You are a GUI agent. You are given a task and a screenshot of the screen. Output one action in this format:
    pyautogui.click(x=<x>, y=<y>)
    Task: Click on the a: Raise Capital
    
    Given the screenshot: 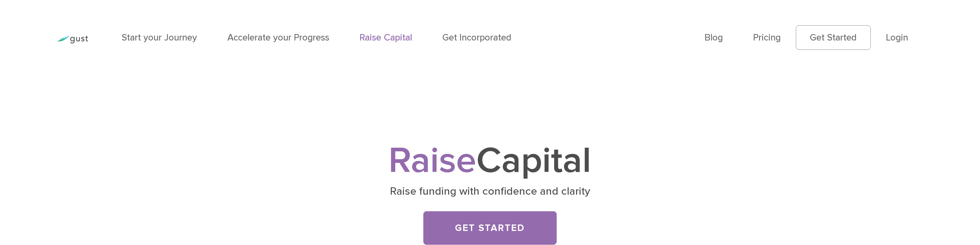 What is the action you would take?
    pyautogui.click(x=386, y=37)
    